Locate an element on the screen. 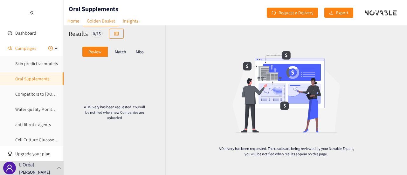 This screenshot has width=407, height=175. button: table is located at coordinates (116, 34).